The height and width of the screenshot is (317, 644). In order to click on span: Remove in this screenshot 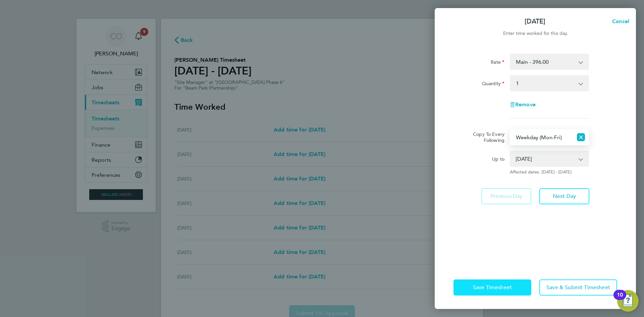, I will do `click(525, 104)`.